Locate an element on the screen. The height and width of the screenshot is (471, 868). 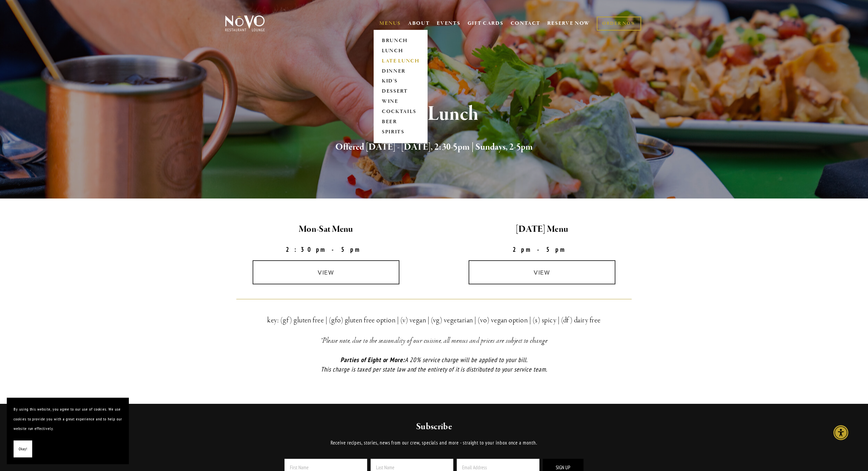
div: Accessibility Menu is located at coordinates (841, 432).